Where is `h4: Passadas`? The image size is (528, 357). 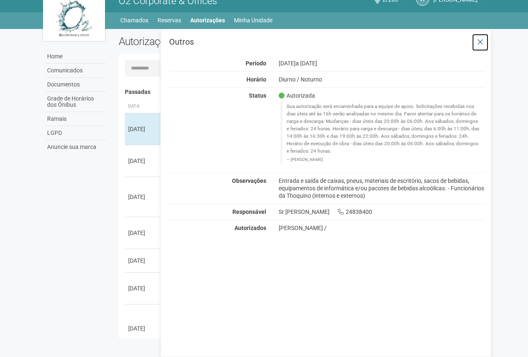 h4: Passadas is located at coordinates (302, 92).